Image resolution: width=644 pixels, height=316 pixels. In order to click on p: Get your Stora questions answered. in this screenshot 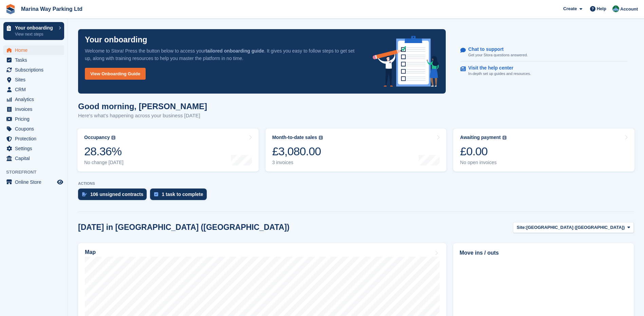, I will do `click(497, 55)`.